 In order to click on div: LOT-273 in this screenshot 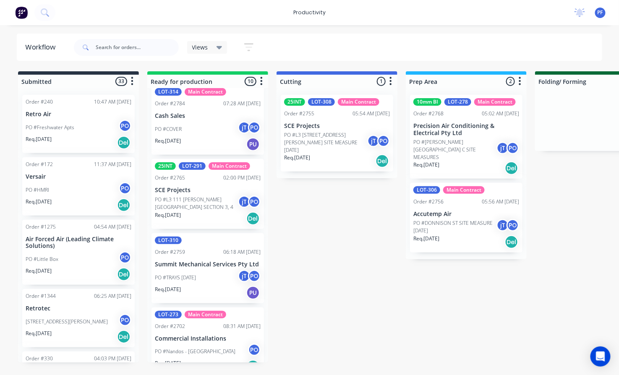, I will do `click(168, 315)`.